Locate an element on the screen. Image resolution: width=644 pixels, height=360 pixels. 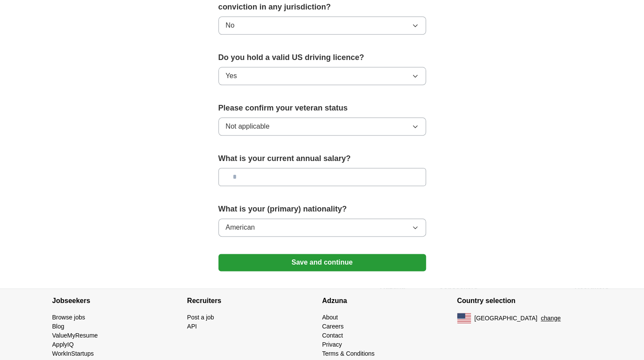
img: US flag is located at coordinates (464, 318).